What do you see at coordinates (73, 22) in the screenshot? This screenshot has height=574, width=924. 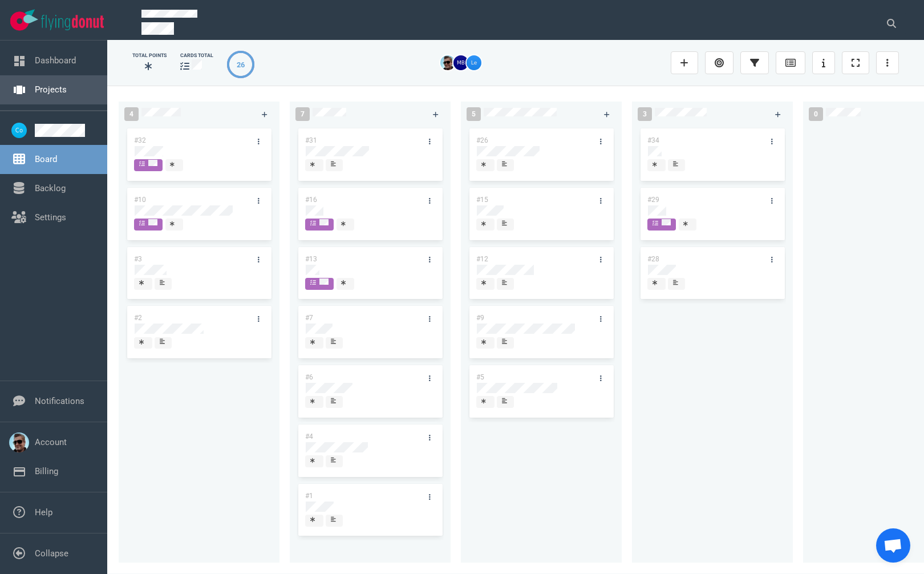 I see `img: Flying Donut text logo` at bounding box center [73, 22].